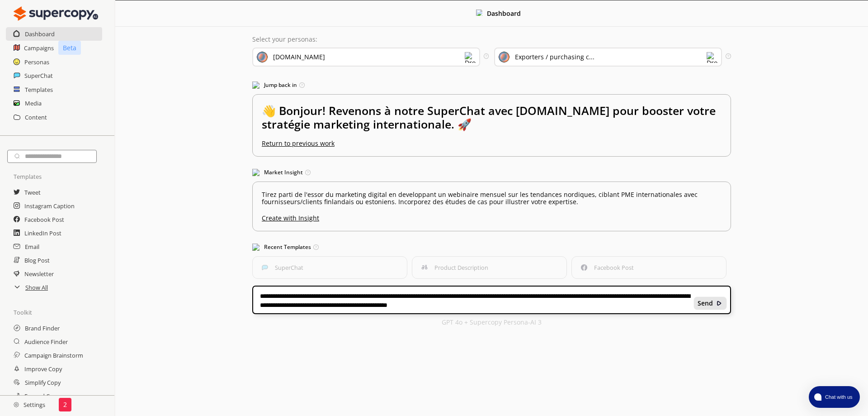 The image size is (868, 416). I want to click on h2: Brand Finder, so click(42, 328).